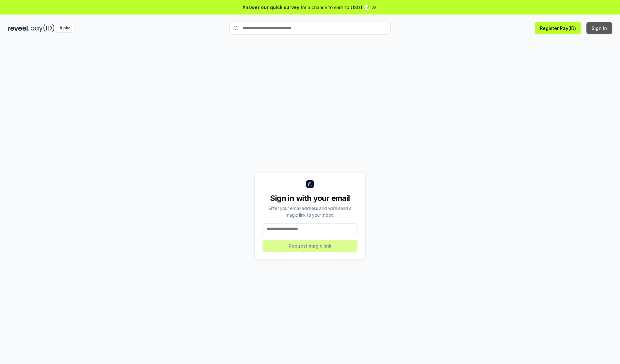 The width and height of the screenshot is (620, 364). Describe the element at coordinates (310, 211) in the screenshot. I see `div: Enter your email address and we’ll send a magic link to your inbox.` at that location.